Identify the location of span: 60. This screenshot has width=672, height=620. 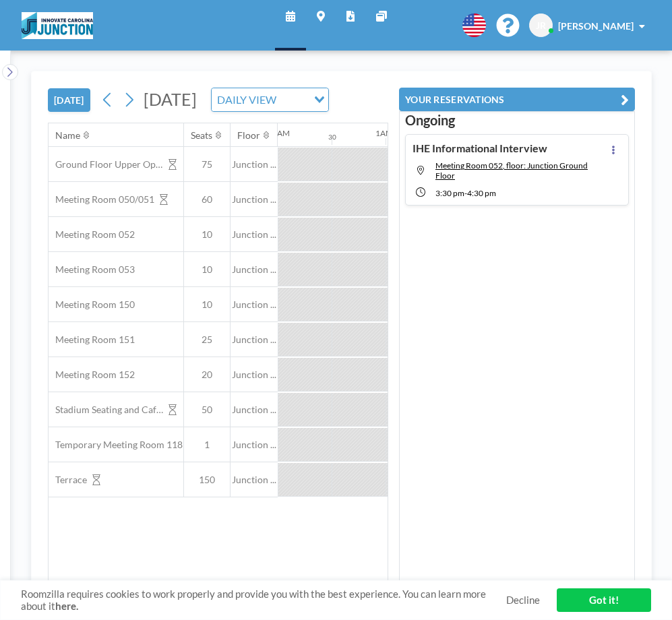
(207, 199).